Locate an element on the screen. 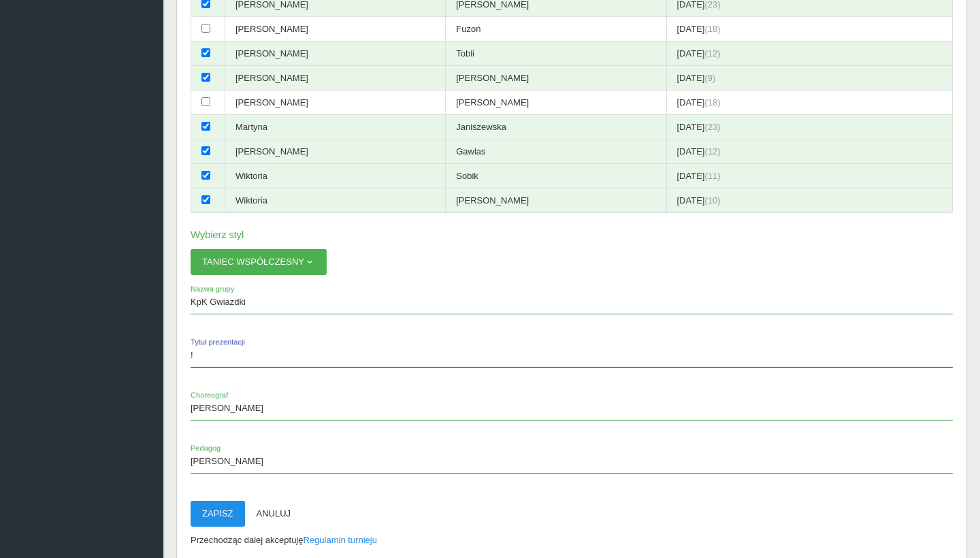 This screenshot has width=980, height=558. td: Gawlas is located at coordinates (556, 151).